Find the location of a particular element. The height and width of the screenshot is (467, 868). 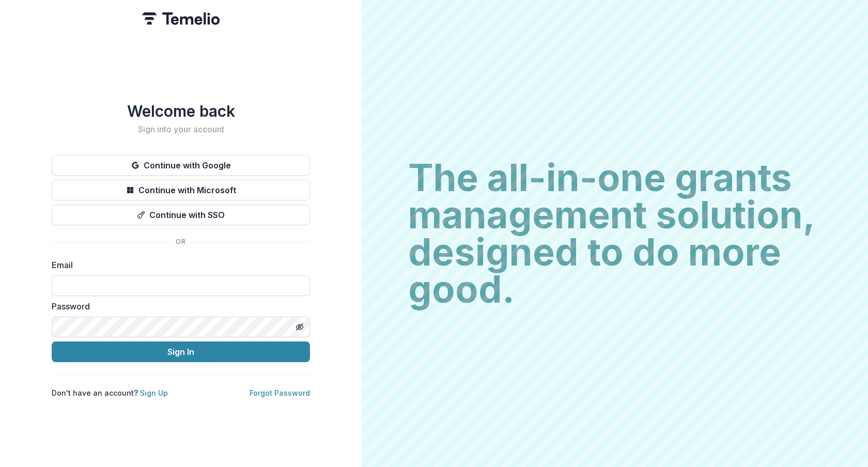

label: Email is located at coordinates (177, 265).